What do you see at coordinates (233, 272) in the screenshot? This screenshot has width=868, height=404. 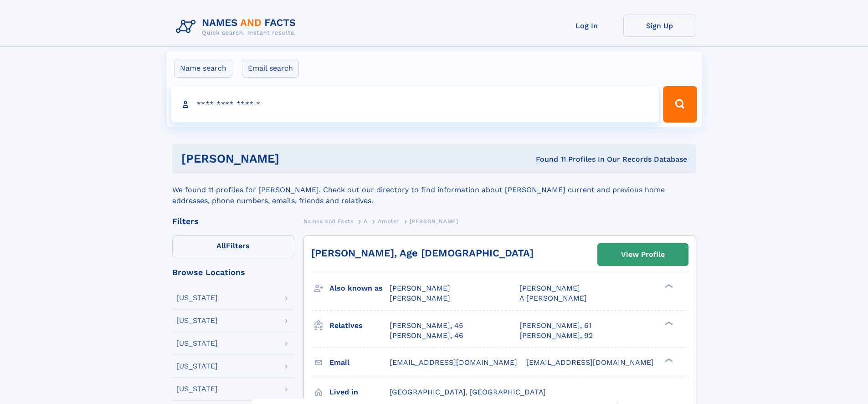 I see `div: Browse Locations` at bounding box center [233, 272].